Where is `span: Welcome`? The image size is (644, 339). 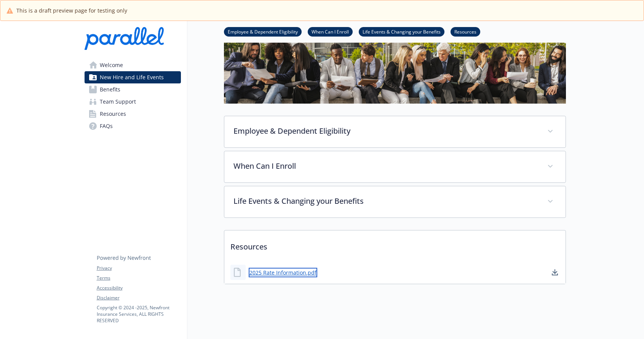 span: Welcome is located at coordinates (111, 65).